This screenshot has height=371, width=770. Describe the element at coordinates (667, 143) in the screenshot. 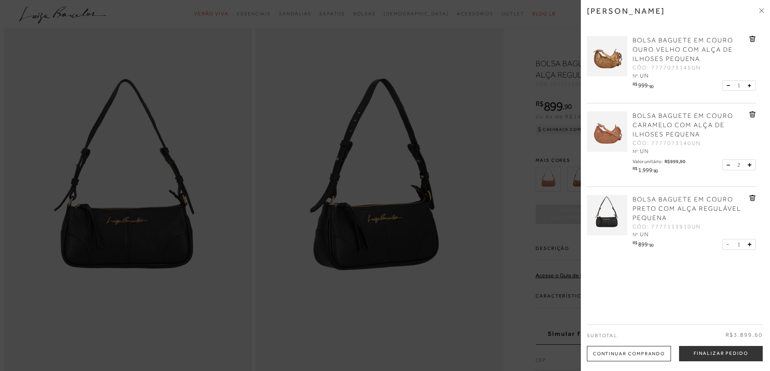

I see `span: CÓD: 7777073140UN` at that location.